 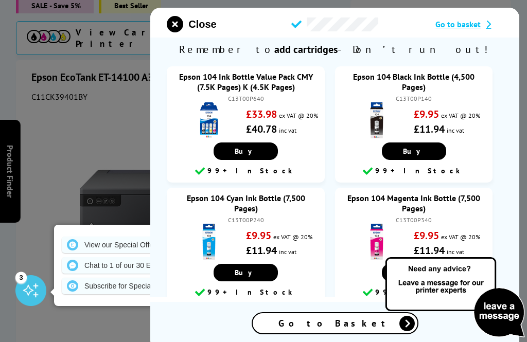 What do you see at coordinates (246, 203) in the screenshot?
I see `a: Epson 104 Cyan Ink Bottle (7,500 Pages)` at bounding box center [246, 203].